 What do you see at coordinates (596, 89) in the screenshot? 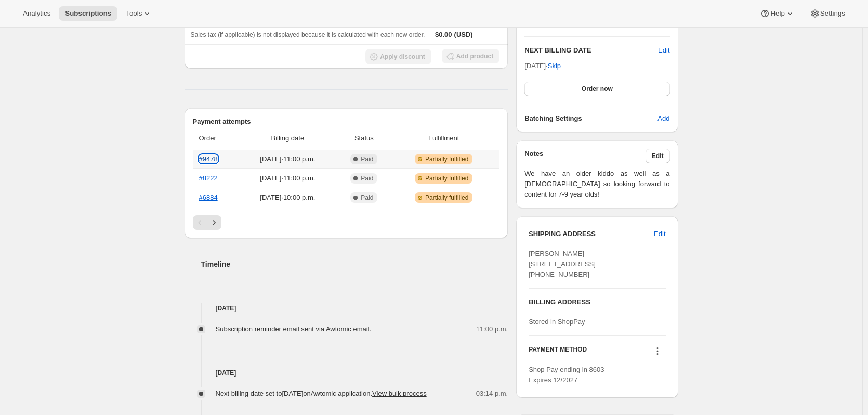
I see `button: Order now` at bounding box center [596, 89].